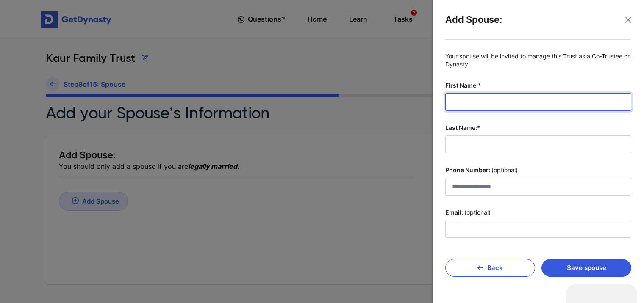 Image resolution: width=644 pixels, height=303 pixels. What do you see at coordinates (587, 268) in the screenshot?
I see `button: Save spouse` at bounding box center [587, 268].